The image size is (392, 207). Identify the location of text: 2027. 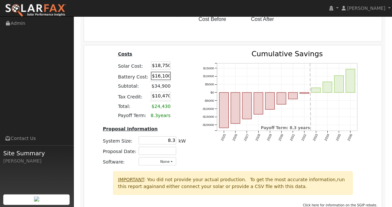
(247, 137).